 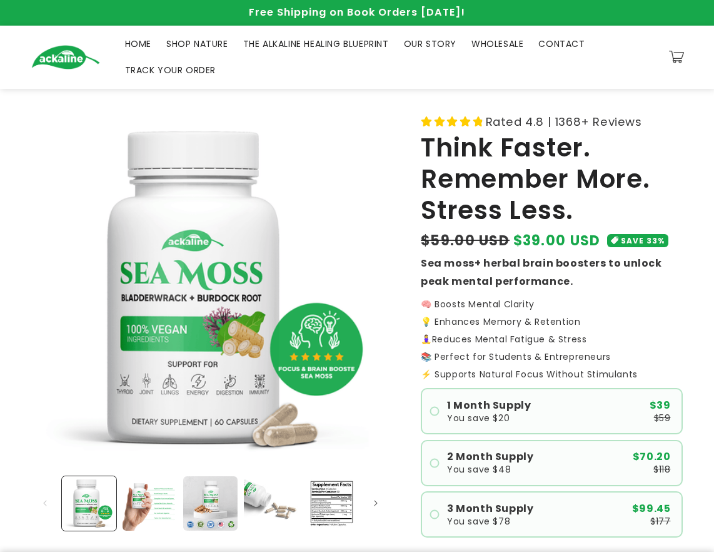 What do you see at coordinates (557, 240) in the screenshot?
I see `span: $39.00 USD` at bounding box center [557, 240].